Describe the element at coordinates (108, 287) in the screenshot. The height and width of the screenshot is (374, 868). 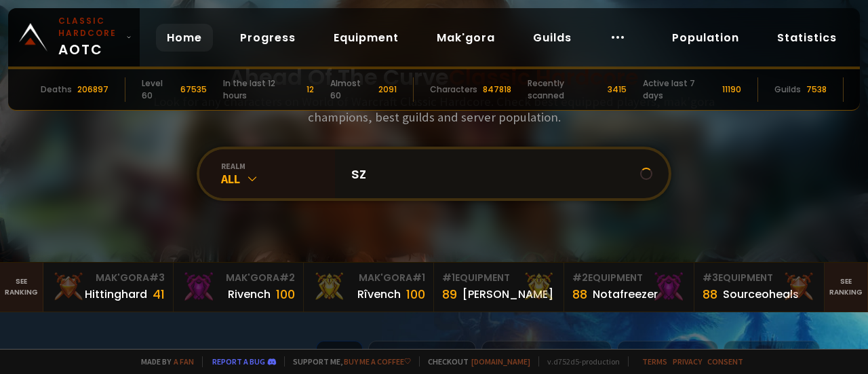
I see `a: Mak'Gora#3Hittinghard41` at that location.